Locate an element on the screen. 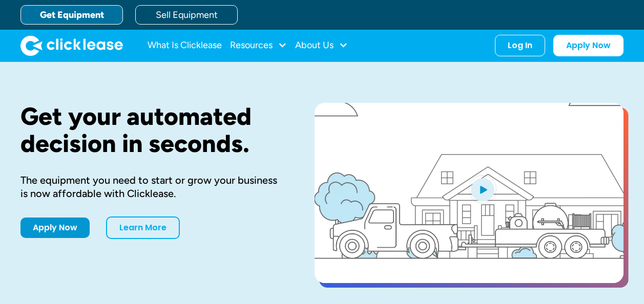 This screenshot has width=644, height=304. a: What Is Clicklease is located at coordinates (184, 46).